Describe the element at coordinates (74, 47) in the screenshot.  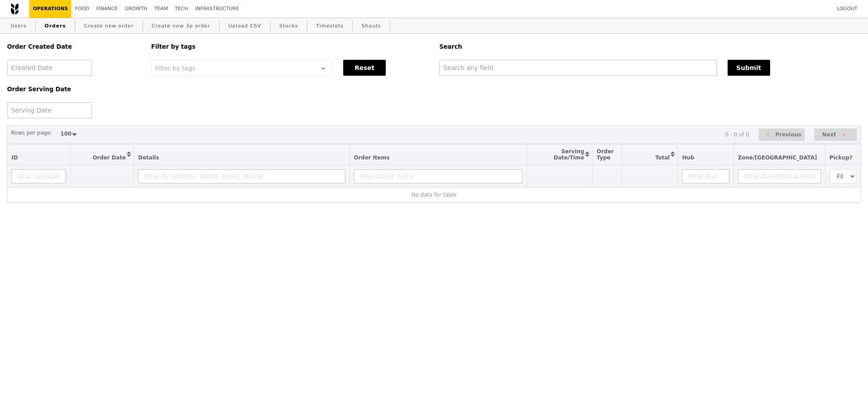
I see `h5: Order Created Date` at that location.